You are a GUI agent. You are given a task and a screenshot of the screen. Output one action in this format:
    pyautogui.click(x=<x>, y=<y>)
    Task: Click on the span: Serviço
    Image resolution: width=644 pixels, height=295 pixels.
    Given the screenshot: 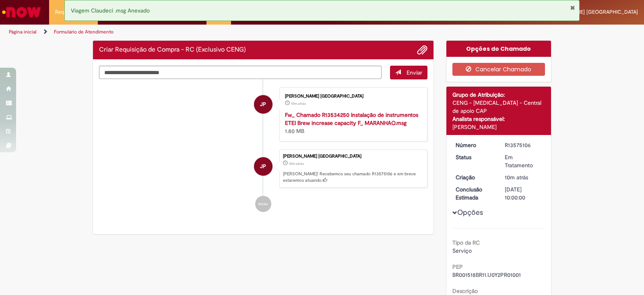 What is the action you would take?
    pyautogui.click(x=462, y=251)
    